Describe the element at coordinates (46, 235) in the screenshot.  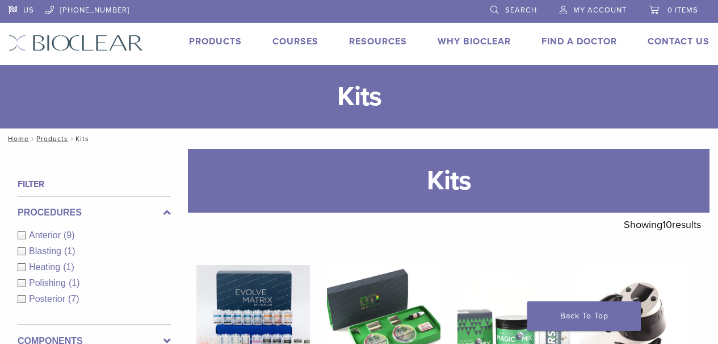
I see `span: Anterior` at that location.